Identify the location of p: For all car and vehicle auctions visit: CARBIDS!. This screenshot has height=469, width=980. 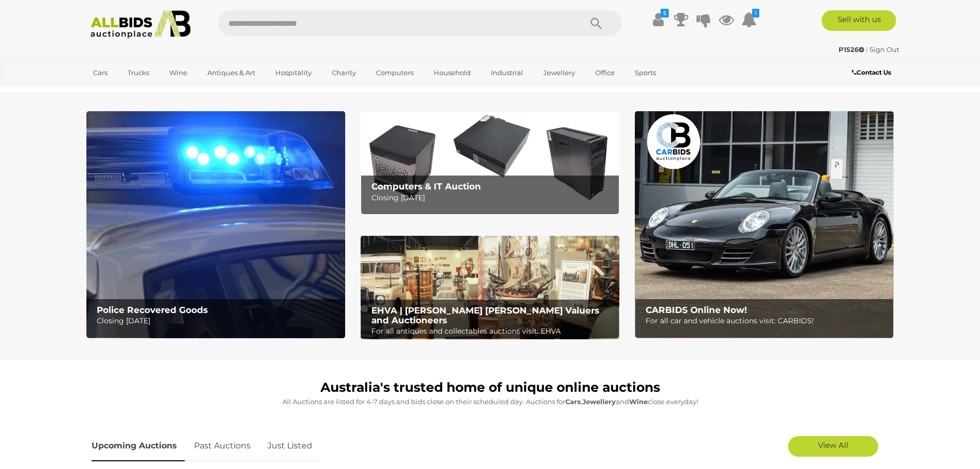
(767, 321).